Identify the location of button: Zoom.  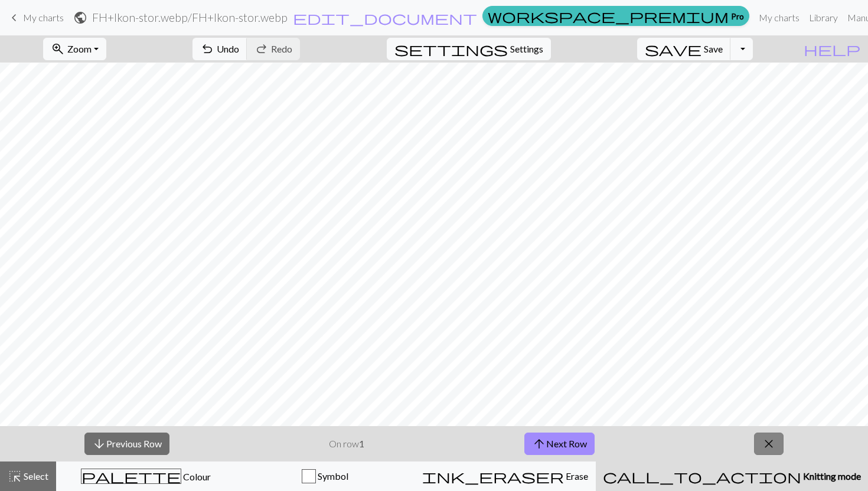
(74, 49).